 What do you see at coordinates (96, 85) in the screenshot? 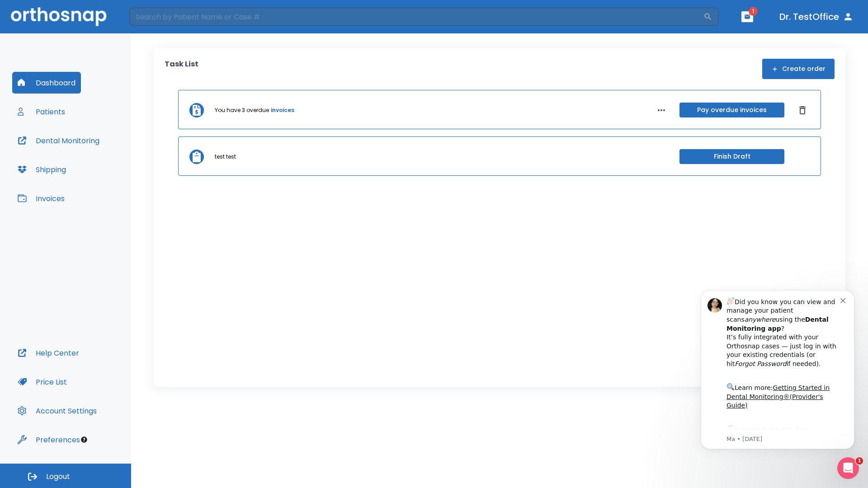
I see `div: Message content` at bounding box center [96, 85].